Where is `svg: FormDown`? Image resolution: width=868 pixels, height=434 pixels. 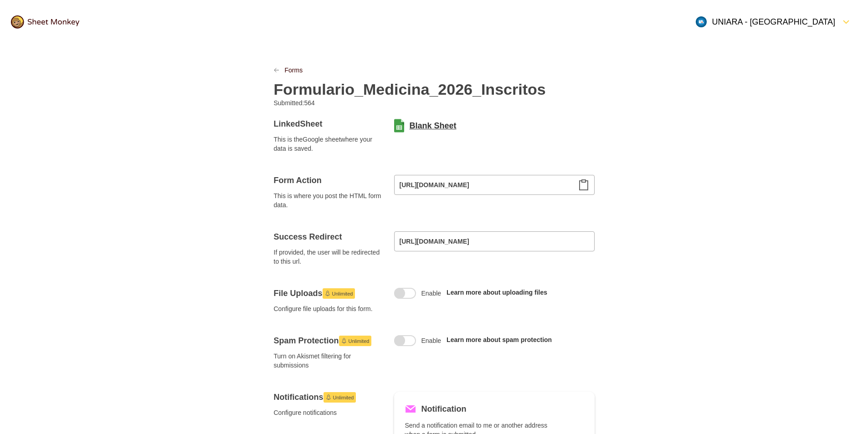
svg: FormDown is located at coordinates (846, 22).